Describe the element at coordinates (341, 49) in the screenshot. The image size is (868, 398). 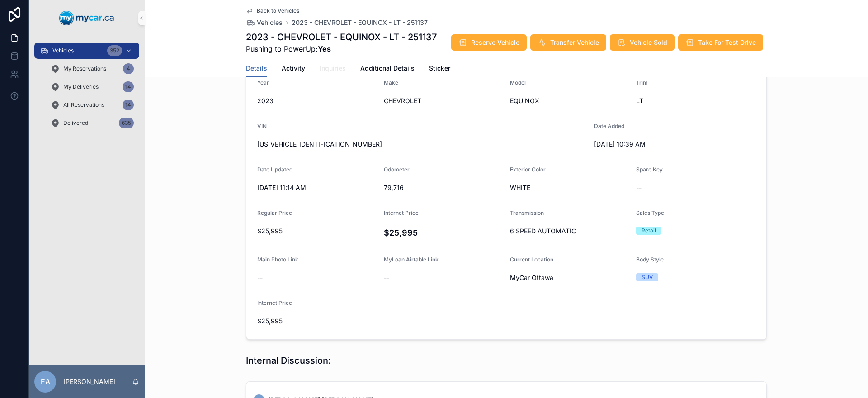
I see `span: Pushing to PowerUp:` at that location.